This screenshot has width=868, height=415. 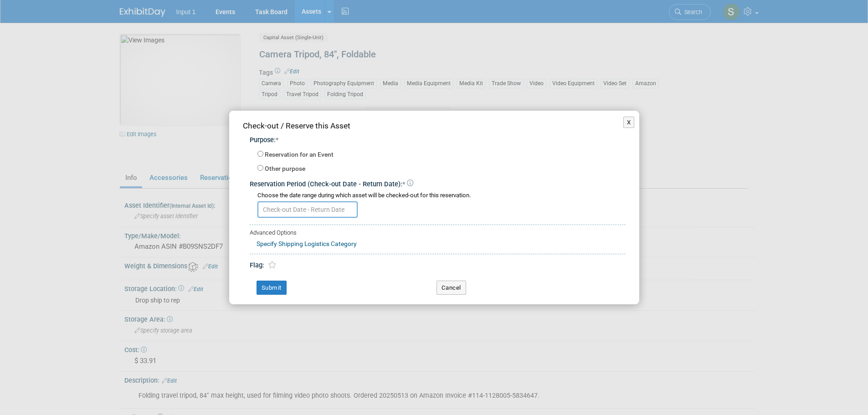 What do you see at coordinates (308, 210) in the screenshot?
I see `input: Check-out Date - Return Date` at bounding box center [308, 210].